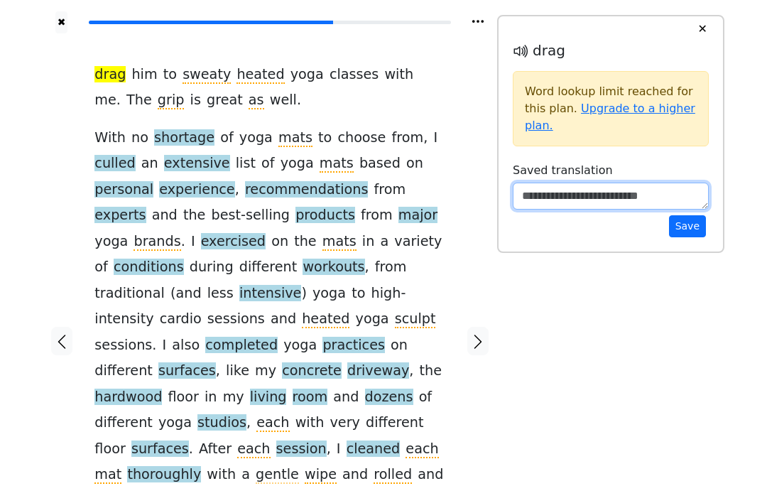 The image size is (767, 486). What do you see at coordinates (415, 163) in the screenshot?
I see `span: on` at bounding box center [415, 163].